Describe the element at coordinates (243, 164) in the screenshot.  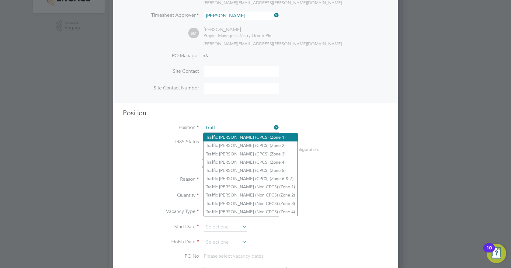
I see `span: The status determination for this position can be updated after creating the vacancy` at that location.